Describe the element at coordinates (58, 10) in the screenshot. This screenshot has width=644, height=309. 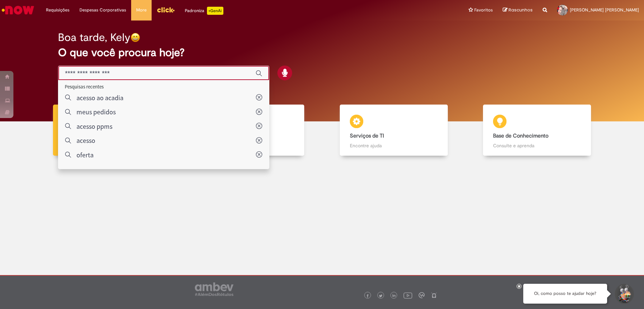
I see `span: Requisições` at that location.